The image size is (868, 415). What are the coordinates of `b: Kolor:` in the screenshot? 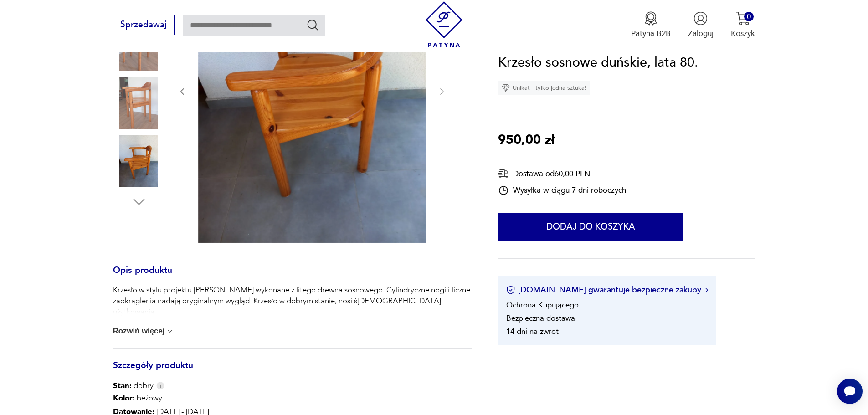 It's located at (124, 398).